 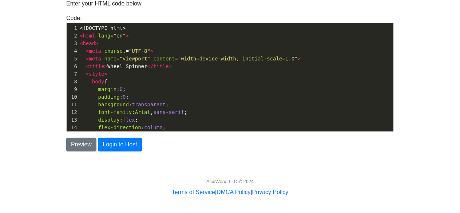 What do you see at coordinates (98, 82) in the screenshot?
I see `span: body` at bounding box center [98, 82].